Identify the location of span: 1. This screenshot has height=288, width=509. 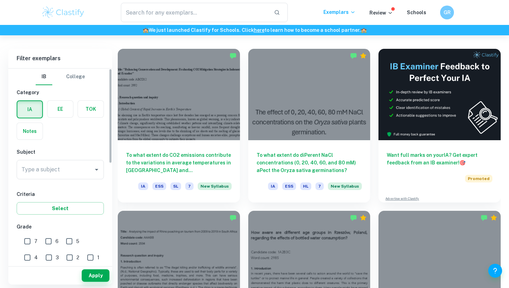
(98, 258).